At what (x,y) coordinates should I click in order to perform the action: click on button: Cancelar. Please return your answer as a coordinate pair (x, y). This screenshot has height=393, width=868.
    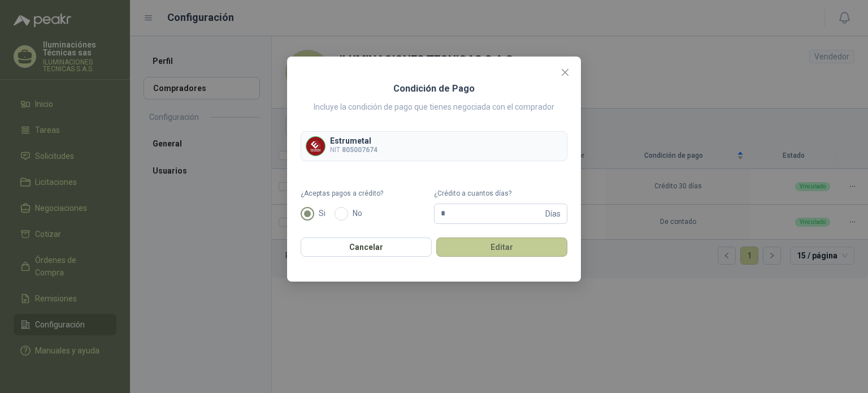
    Looking at the image, I should click on (366, 247).